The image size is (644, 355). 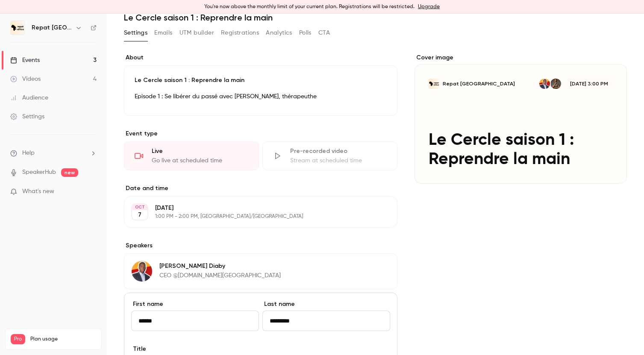 I want to click on div: Videos, so click(x=26, y=79).